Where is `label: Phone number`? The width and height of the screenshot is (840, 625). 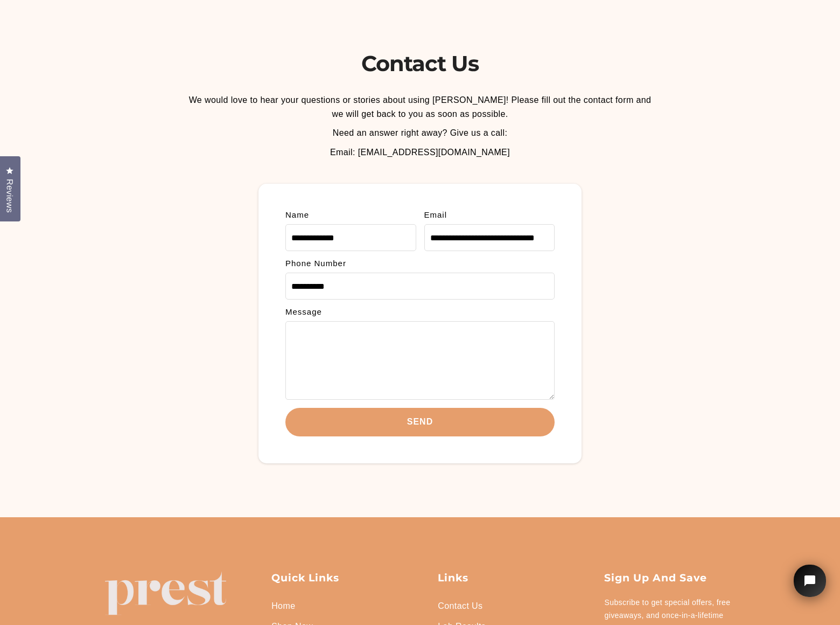 label: Phone number is located at coordinates (420, 263).